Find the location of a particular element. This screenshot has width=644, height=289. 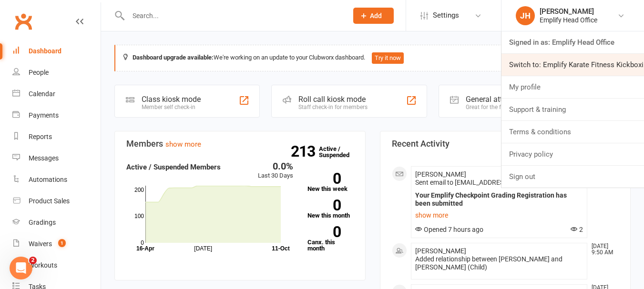

a: Automations is located at coordinates (56, 180).